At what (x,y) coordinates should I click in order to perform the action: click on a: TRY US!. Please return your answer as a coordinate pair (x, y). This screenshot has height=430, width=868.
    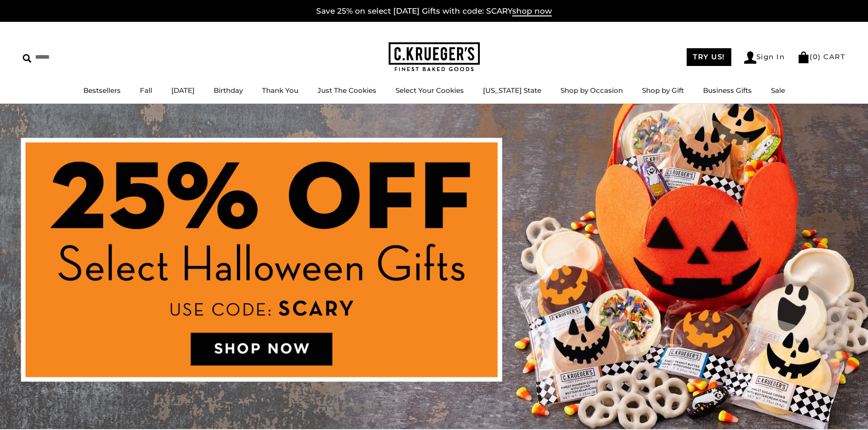
    Looking at the image, I should click on (709, 57).